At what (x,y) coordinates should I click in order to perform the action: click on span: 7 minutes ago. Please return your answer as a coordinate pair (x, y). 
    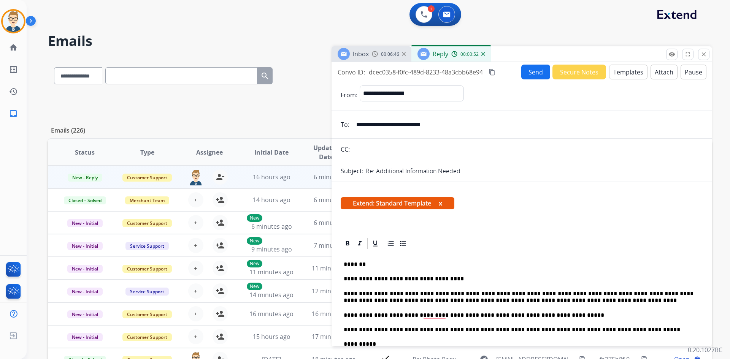
    Looking at the image, I should click on (334, 246).